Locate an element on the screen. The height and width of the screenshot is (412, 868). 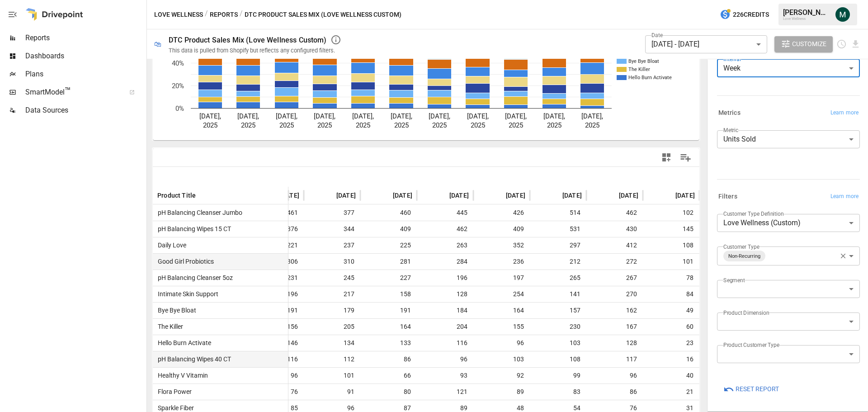
span: pH Balancing Wipes 40 CT is located at coordinates (193, 359).